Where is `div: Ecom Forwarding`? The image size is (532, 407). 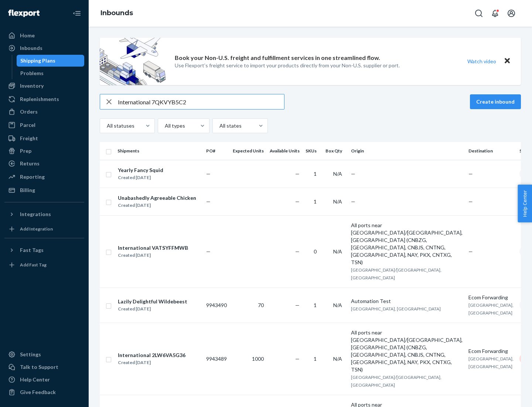 div: Ecom Forwarding is located at coordinates (492, 351).